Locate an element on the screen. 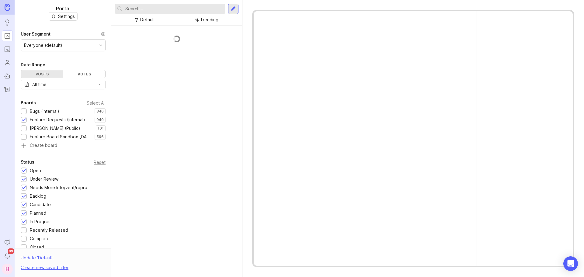 Image resolution: width=584 pixels, height=277 pixels. a: Settings is located at coordinates (63, 16).